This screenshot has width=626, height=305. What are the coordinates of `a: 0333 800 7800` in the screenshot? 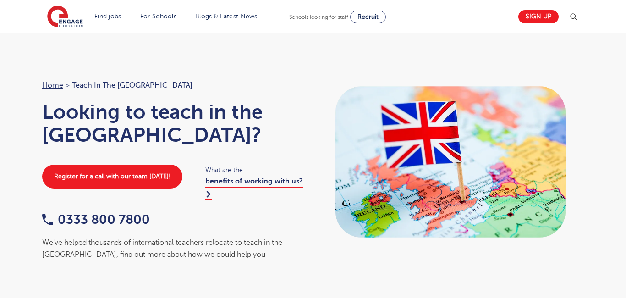 It's located at (96, 219).